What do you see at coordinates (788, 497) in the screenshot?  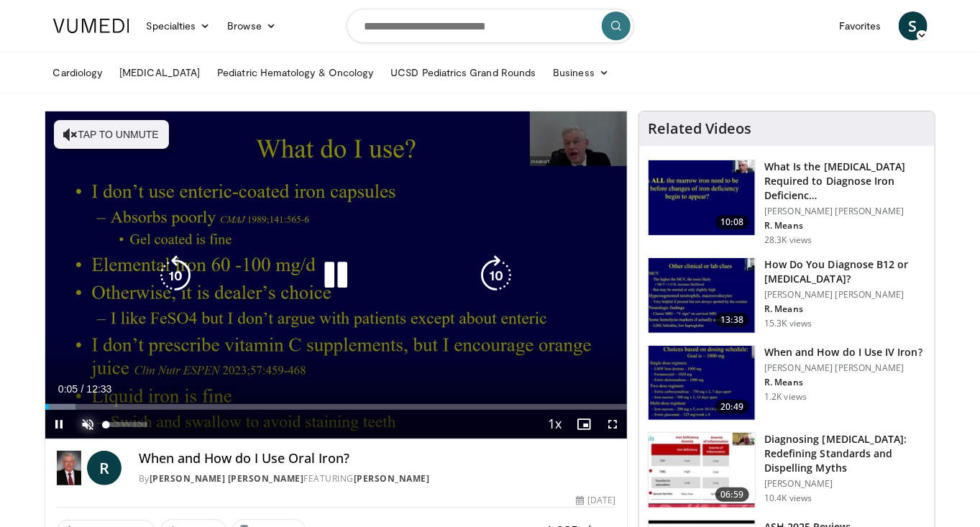 I see `p: 10.4K views` at bounding box center [788, 497].